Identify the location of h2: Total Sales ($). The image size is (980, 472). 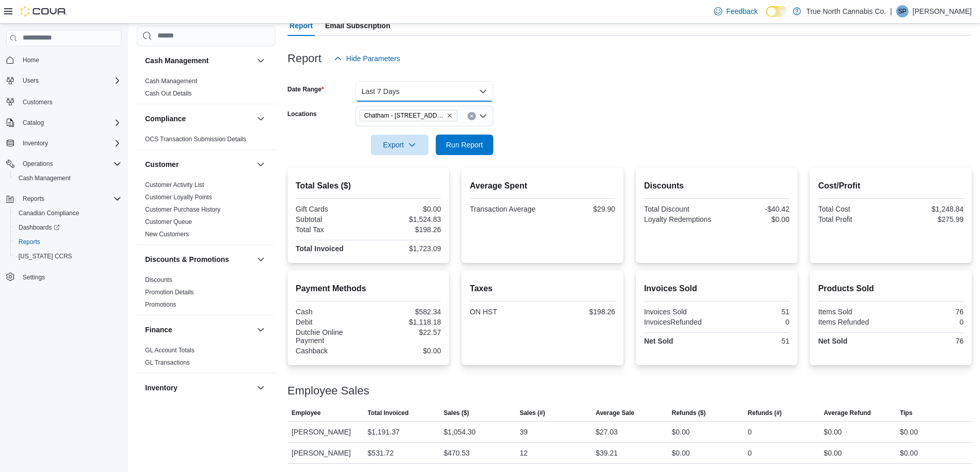
(369, 186).